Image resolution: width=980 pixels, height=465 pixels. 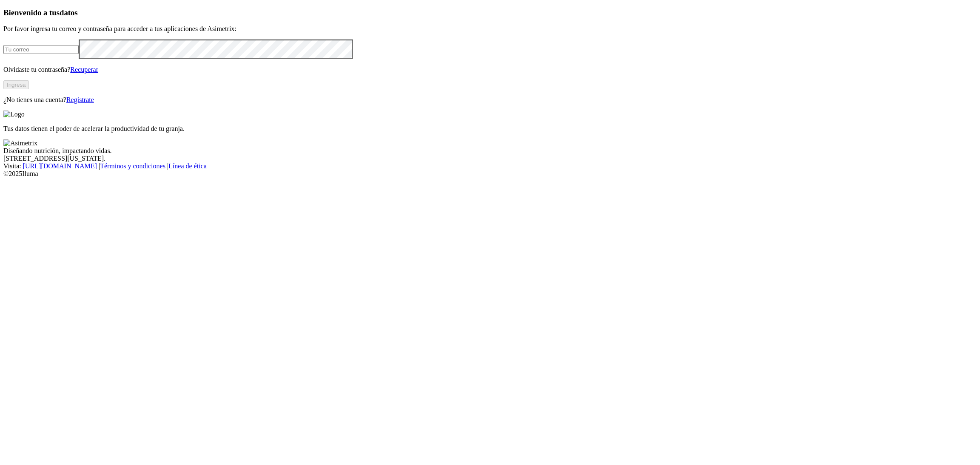 What do you see at coordinates (490, 166) in the screenshot?
I see `div: Visita : | |` at bounding box center [490, 166].